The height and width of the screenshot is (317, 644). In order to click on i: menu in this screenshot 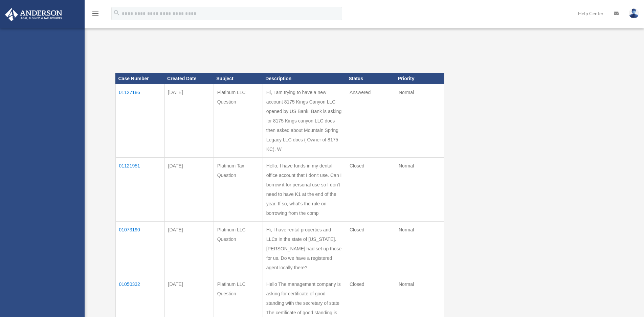, I will do `click(96, 13)`.